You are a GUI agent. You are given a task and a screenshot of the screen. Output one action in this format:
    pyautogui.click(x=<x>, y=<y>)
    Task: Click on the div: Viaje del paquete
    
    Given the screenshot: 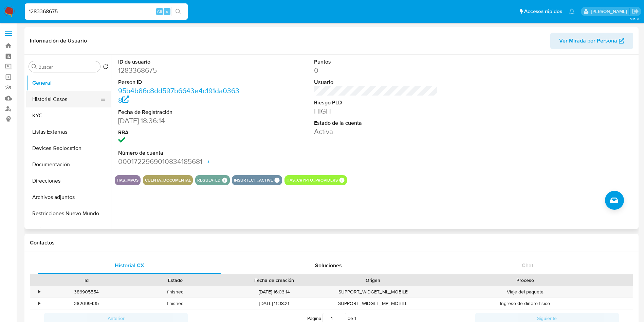 What is the action you would take?
    pyautogui.click(x=525, y=292)
    